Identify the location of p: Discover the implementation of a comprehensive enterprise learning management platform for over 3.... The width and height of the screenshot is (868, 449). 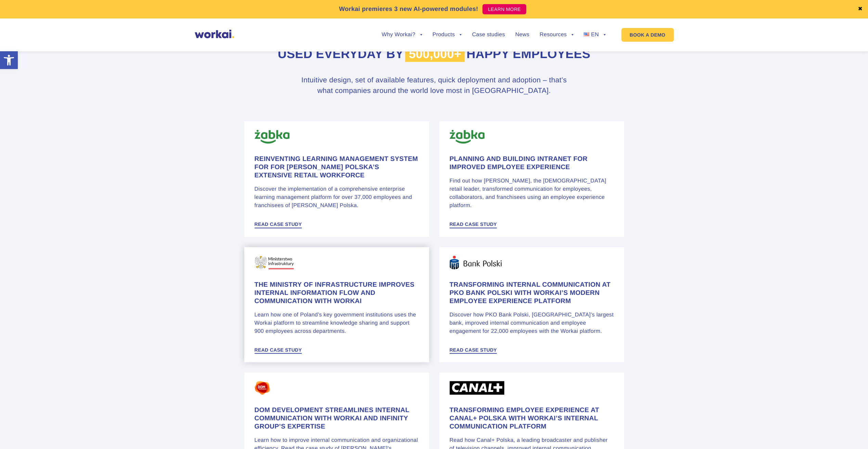
(337, 197).